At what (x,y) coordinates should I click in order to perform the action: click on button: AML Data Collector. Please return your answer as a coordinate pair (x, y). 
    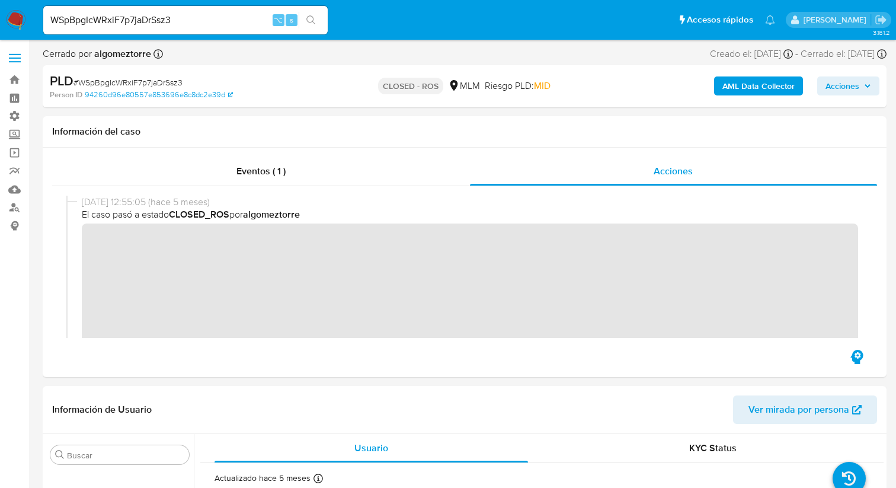
    Looking at the image, I should click on (758, 86).